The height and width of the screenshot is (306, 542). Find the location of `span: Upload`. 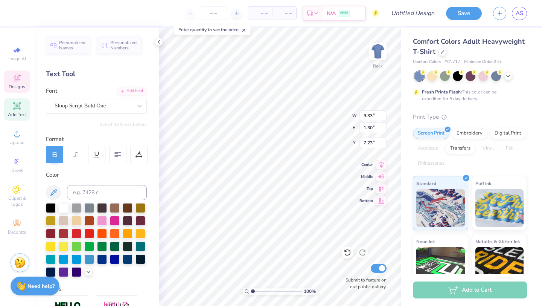

span: Upload is located at coordinates (17, 142).